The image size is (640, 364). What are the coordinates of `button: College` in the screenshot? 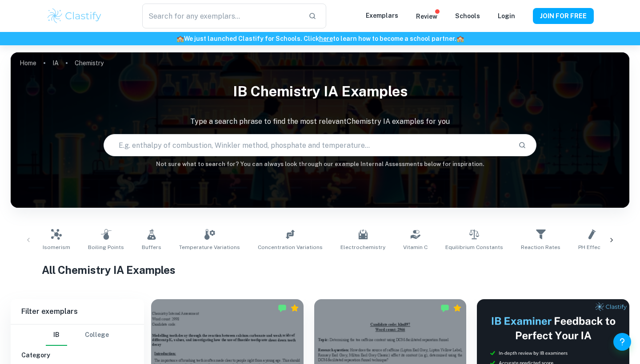 It's located at (97, 335).